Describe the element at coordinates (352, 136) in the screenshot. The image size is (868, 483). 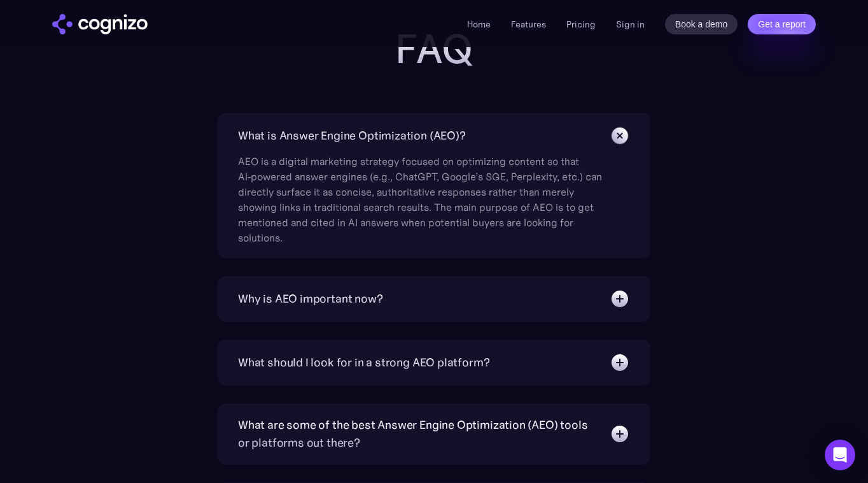
I see `div: What is Answer Engine Optimization (AEO)?` at that location.